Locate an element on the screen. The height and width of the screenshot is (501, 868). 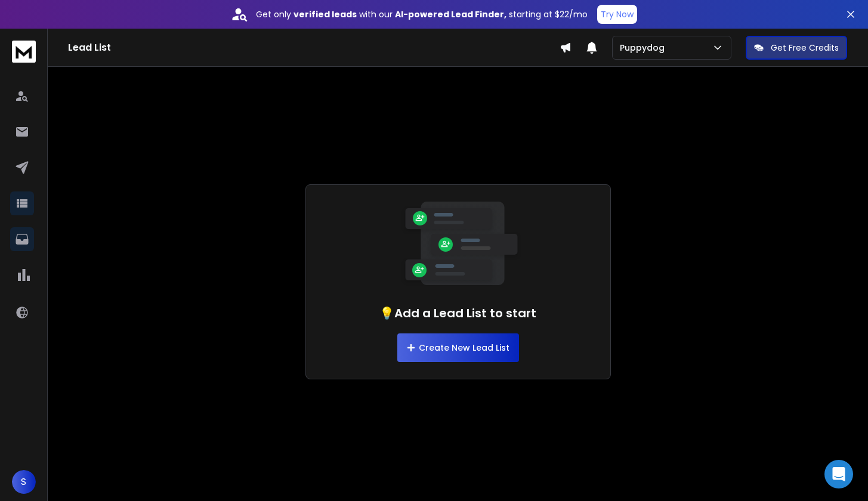
button: Try Now is located at coordinates (617, 14).